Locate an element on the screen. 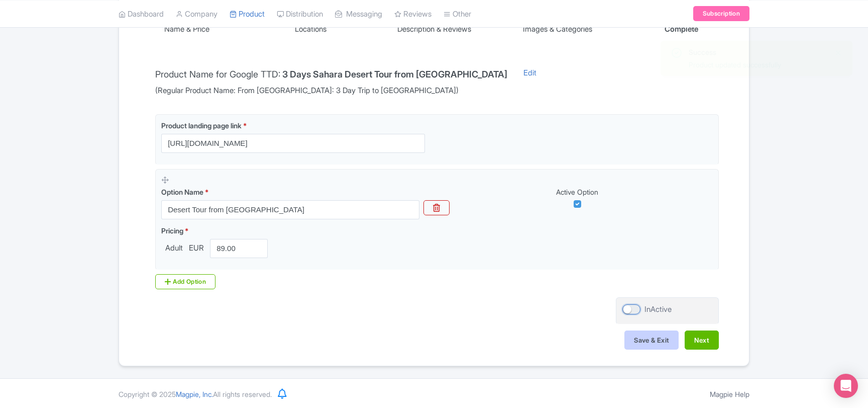 The height and width of the screenshot is (408, 868). a: Edit is located at coordinates (530, 82).